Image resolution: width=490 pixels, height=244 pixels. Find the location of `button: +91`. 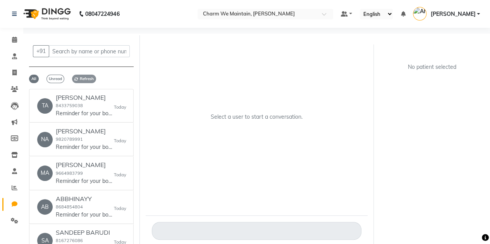

button: +91 is located at coordinates (41, 51).